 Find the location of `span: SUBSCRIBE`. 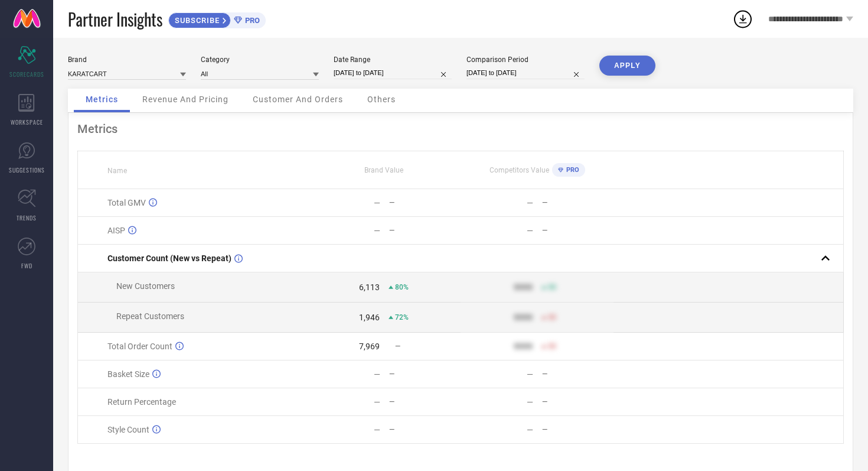

span: SUBSCRIBE is located at coordinates (196, 20).